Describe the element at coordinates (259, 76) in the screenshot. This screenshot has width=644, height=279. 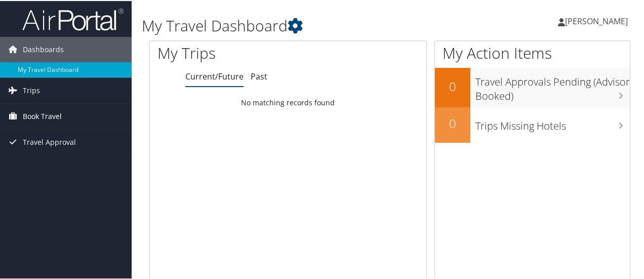
I see `a: Past` at that location.